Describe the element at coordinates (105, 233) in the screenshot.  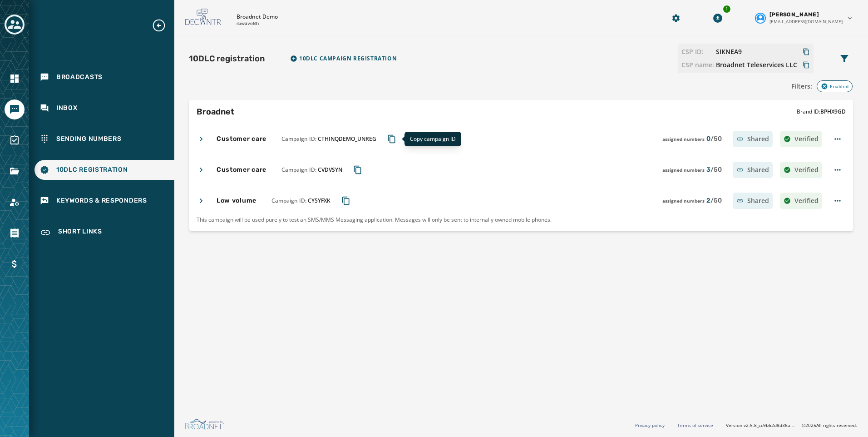
I see `a: Navigate to Short Links` at that location.